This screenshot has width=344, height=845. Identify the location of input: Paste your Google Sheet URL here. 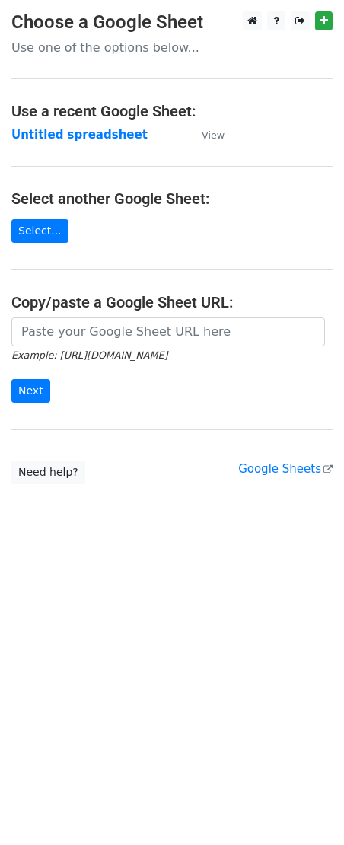
(168, 332).